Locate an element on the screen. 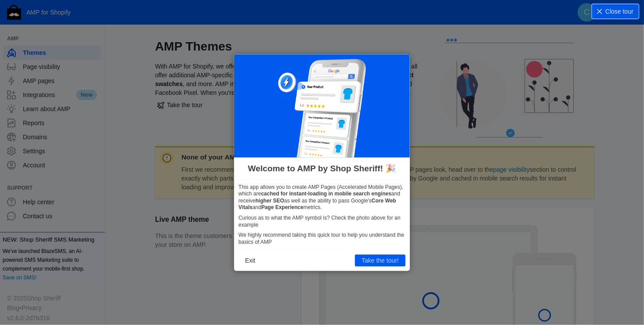 This screenshot has height=325, width=644. b: Core Web Vitals is located at coordinates (318, 204).